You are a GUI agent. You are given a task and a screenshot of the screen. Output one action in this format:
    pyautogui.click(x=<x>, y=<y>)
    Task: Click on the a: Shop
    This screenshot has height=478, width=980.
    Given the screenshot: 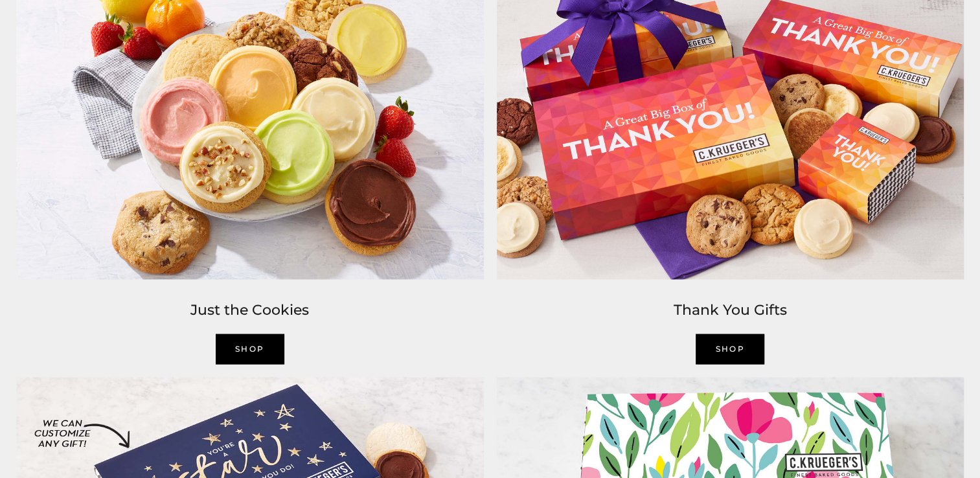 What is the action you would take?
    pyautogui.click(x=250, y=348)
    